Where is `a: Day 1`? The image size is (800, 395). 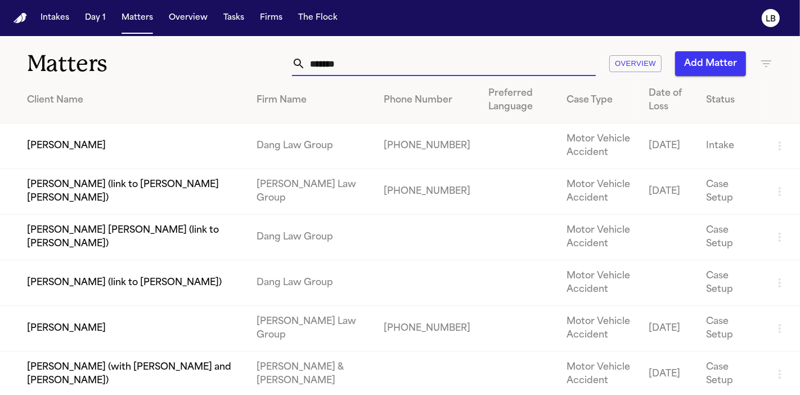 a: Day 1 is located at coordinates (95, 18).